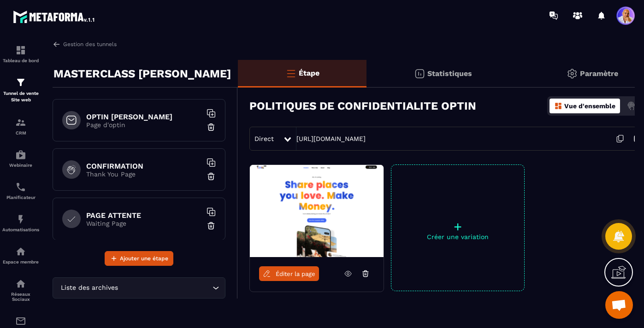 Image resolution: width=644 pixels, height=328 pixels. Describe the element at coordinates (144, 215) in the screenshot. I see `h6: PAGE ATTENTE` at that location.